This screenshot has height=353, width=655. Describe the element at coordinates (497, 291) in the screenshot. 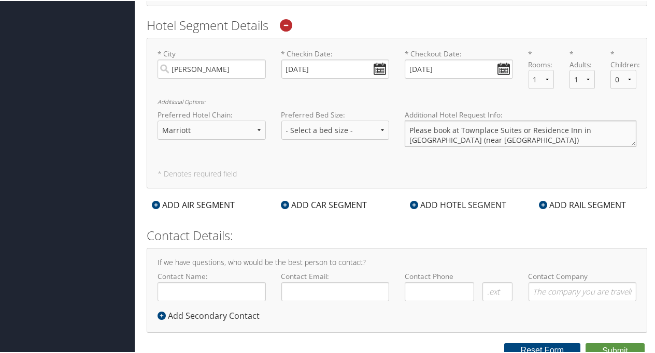

I see `input: .ext` at that location.